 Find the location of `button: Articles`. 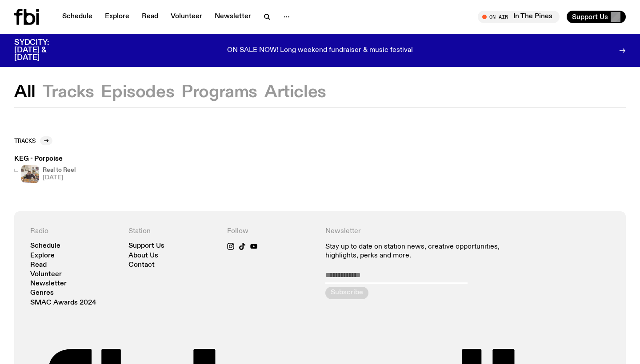

button: Articles is located at coordinates (295, 92).